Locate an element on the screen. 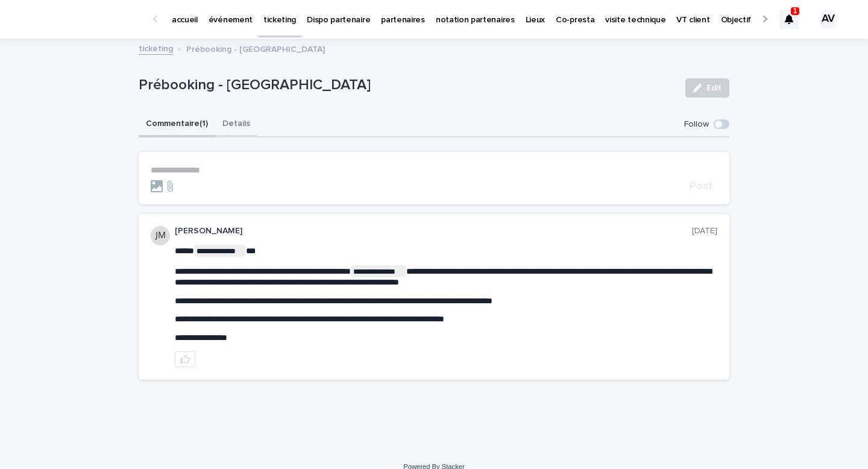 The height and width of the screenshot is (469, 868). div: AV is located at coordinates (829, 19).